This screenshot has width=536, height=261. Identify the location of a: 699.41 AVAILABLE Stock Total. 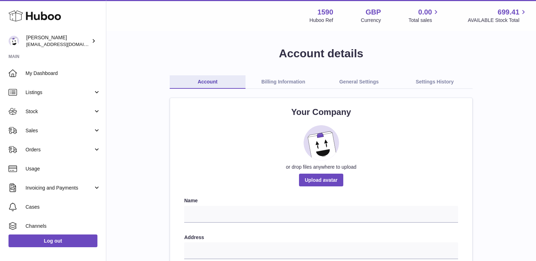
(497, 16).